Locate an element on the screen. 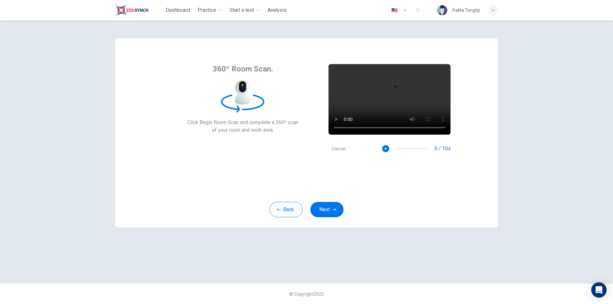  span: Analysis is located at coordinates (277, 10).